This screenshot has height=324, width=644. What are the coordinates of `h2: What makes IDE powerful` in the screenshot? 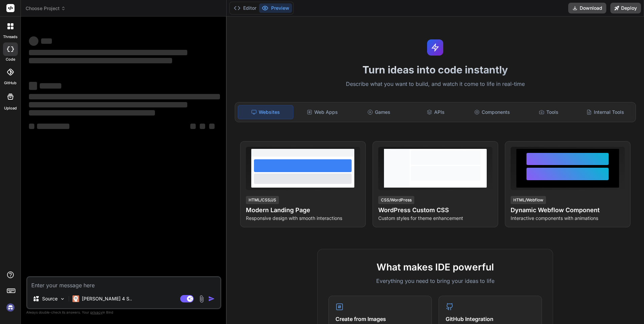 It's located at (435, 267).